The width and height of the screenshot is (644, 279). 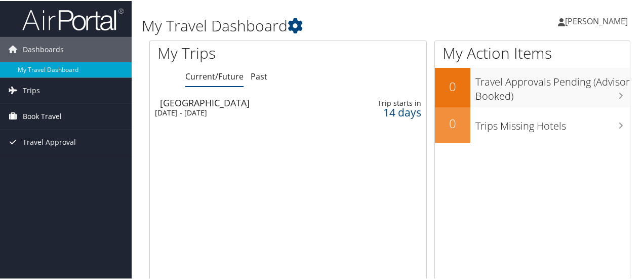 I want to click on h1: My Trips, so click(x=231, y=52).